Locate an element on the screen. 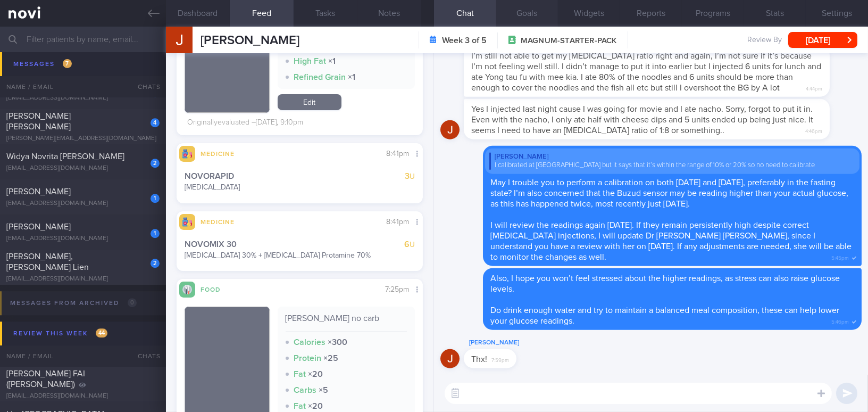 The width and height of the screenshot is (868, 412). span: 4:44pm is located at coordinates (814, 87).